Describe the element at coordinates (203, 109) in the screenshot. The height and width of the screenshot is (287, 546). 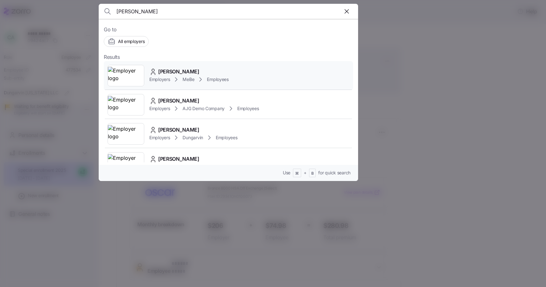
I see `span: AJG Demo Company` at that location.